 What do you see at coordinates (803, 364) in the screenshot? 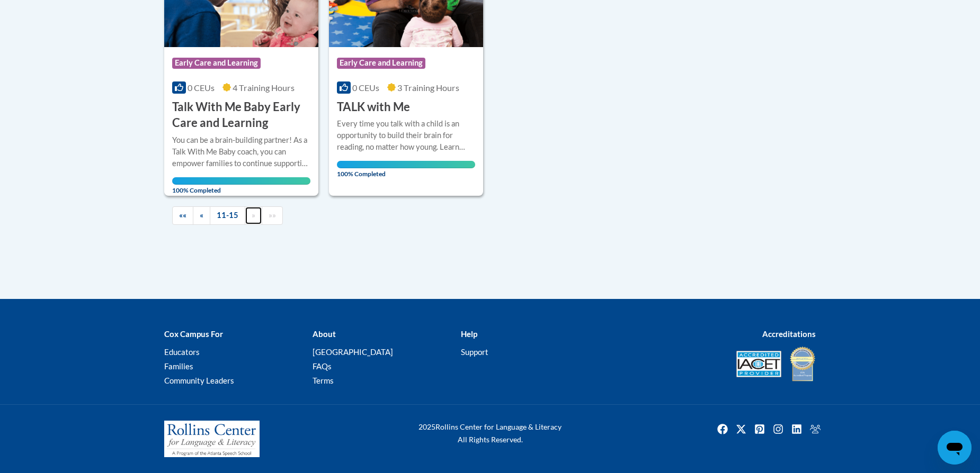
I see `img: IDA® Accredited` at bounding box center [803, 364].